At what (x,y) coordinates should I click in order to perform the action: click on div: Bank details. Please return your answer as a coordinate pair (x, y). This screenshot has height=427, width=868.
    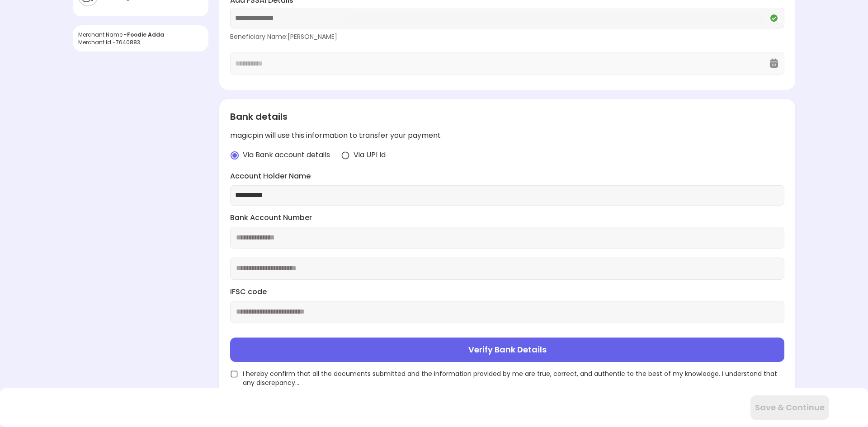
    Looking at the image, I should click on (507, 117).